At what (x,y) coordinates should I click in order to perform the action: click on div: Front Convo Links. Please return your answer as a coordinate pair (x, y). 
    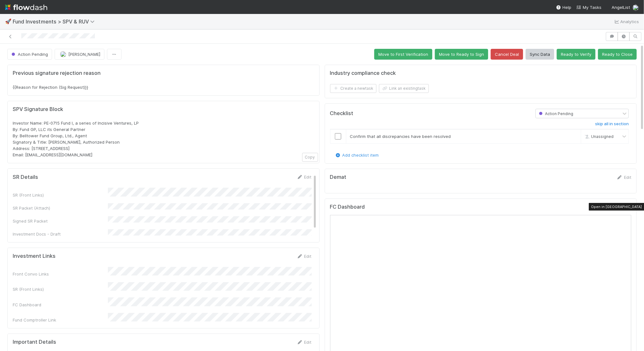
    Looking at the image, I should click on (61, 274).